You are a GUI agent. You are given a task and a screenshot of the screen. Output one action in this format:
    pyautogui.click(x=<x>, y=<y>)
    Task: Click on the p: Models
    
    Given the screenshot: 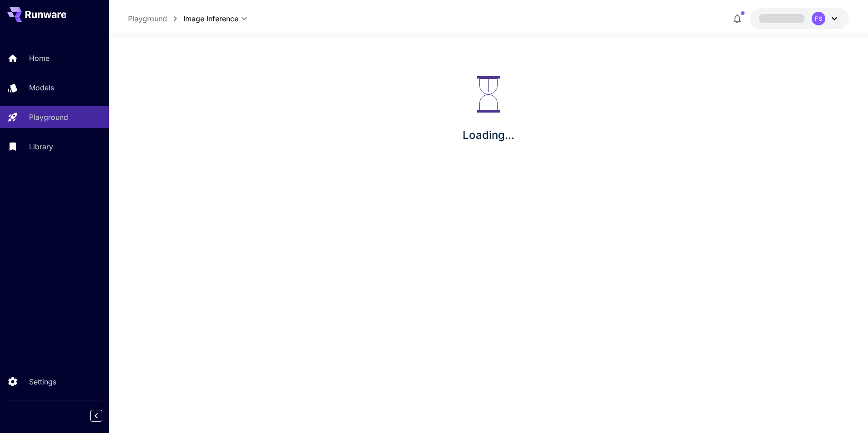 What is the action you would take?
    pyautogui.click(x=42, y=88)
    